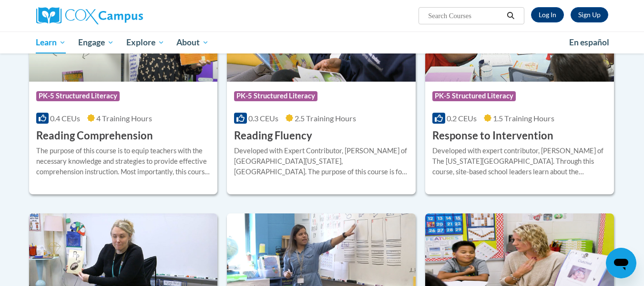  I want to click on a: Learn, so click(51, 42).